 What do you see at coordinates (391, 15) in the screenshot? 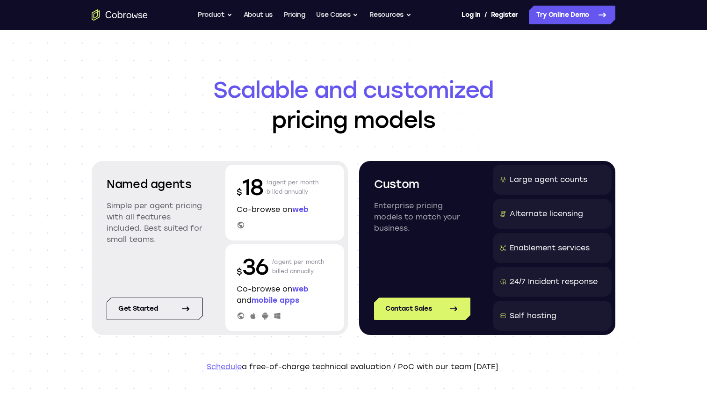
I see `button: Resources` at bounding box center [391, 15].